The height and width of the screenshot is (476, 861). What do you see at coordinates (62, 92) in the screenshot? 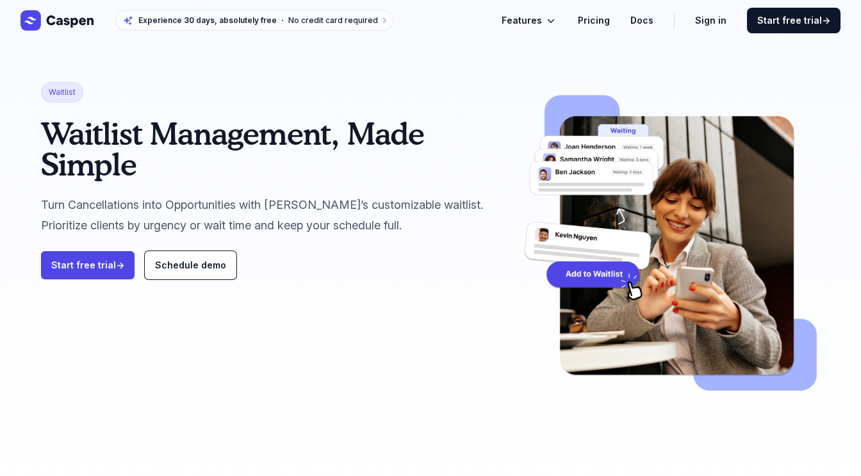
I see `span: Waitlist` at bounding box center [62, 92].